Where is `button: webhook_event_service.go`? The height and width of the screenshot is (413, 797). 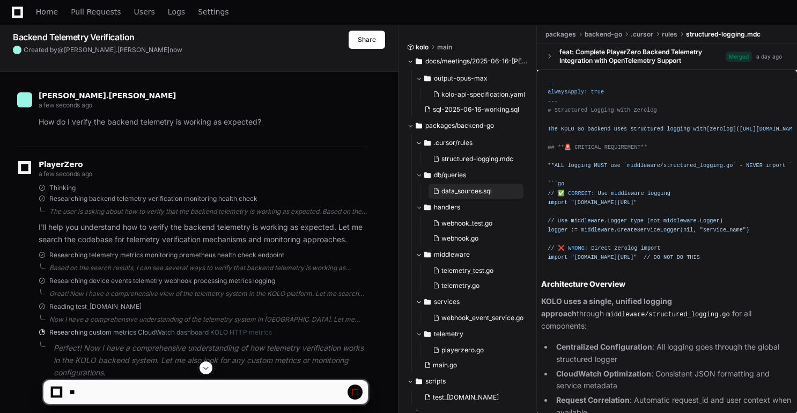 button: webhook_event_service.go is located at coordinates (476, 318).